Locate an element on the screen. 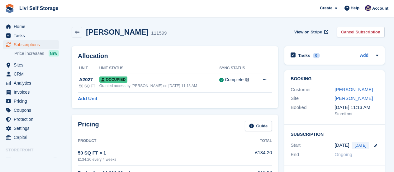 The image size is (394, 172). th: Unit is located at coordinates (89, 68).